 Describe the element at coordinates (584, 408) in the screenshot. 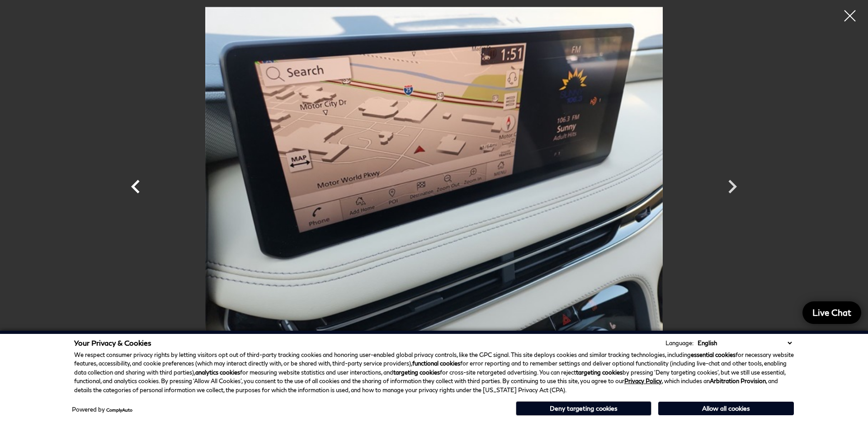

I see `button: Deny targeting cookies` at that location.